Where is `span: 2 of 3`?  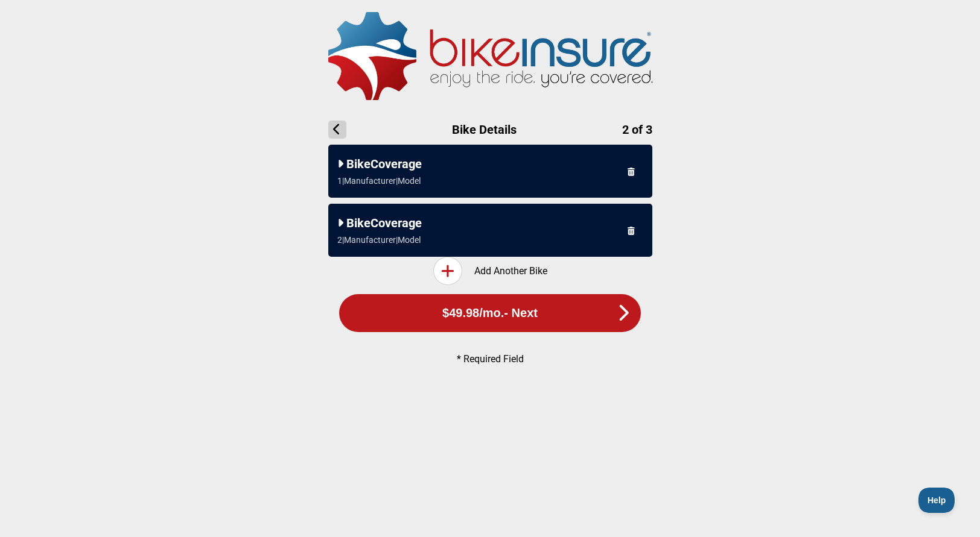 span: 2 of 3 is located at coordinates (638, 130).